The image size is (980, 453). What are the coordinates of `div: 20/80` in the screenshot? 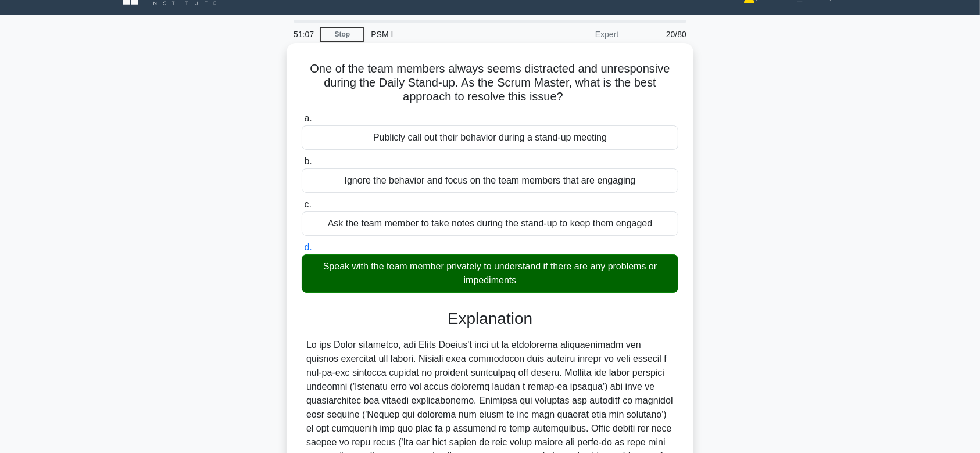 It's located at (659, 34).